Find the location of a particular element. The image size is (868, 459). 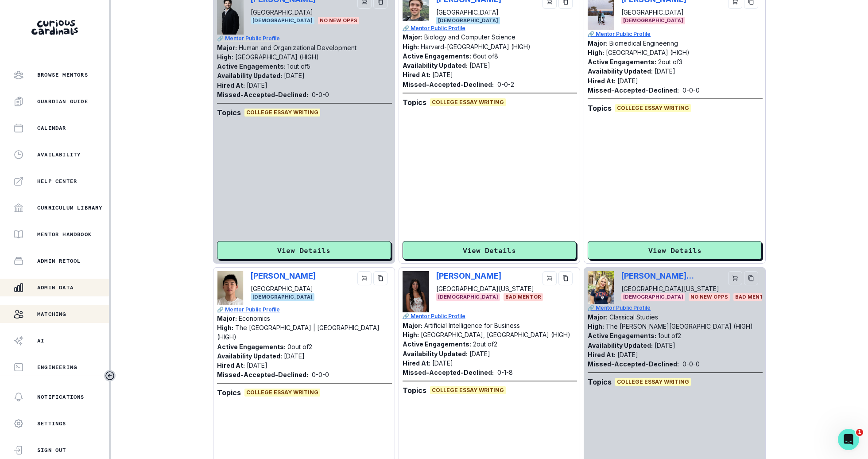

p: Admin Retool is located at coordinates (59, 261).